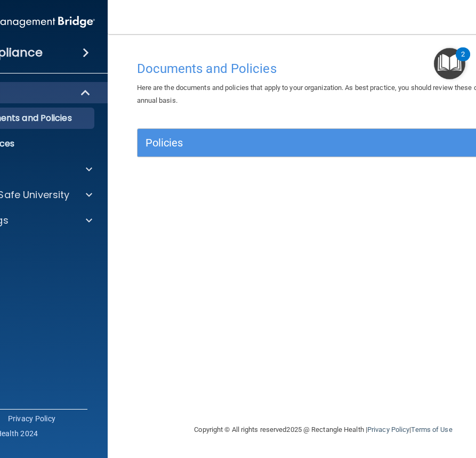 The width and height of the screenshot is (476, 458). I want to click on div: 2, so click(462, 61).